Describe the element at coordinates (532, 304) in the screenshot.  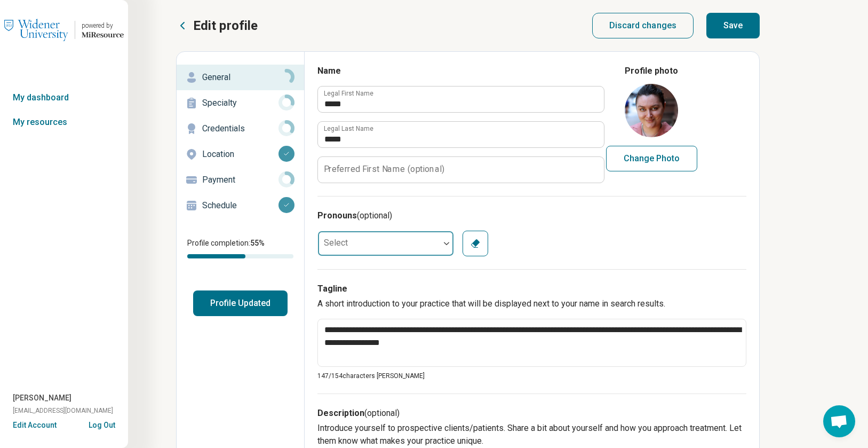
I see `p: A short introduction to your practice that will be displayed next to your name in search results.` at that location.